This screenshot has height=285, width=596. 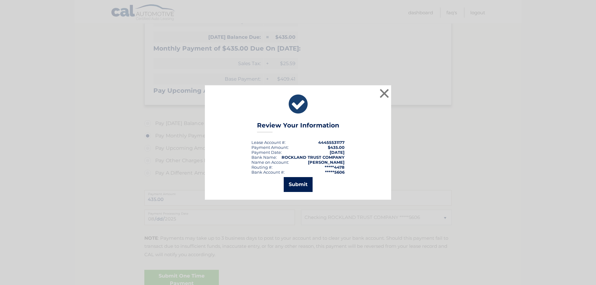 What do you see at coordinates (336, 147) in the screenshot?
I see `span: $435.00` at bounding box center [336, 147].